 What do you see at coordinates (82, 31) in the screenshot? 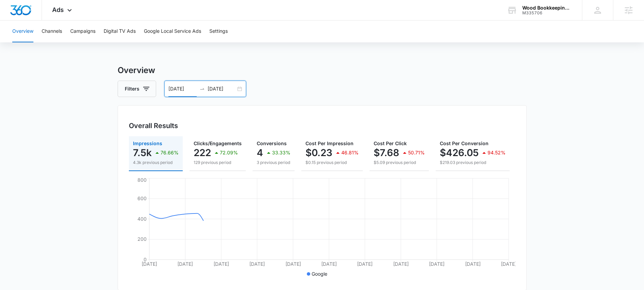
I see `button: Campaigns` at bounding box center [82, 31].